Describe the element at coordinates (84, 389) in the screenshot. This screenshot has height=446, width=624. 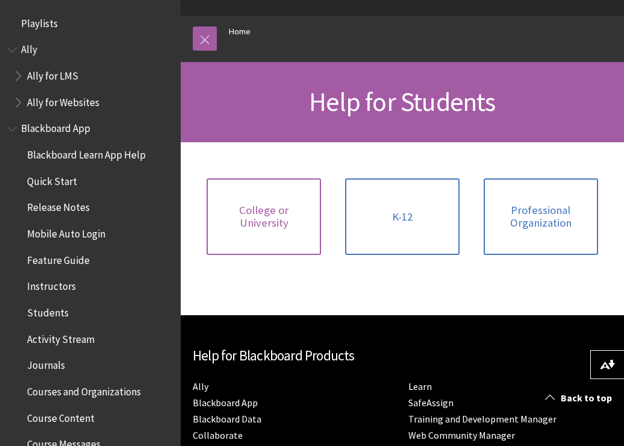
I see `span: Courses and Organizations` at that location.